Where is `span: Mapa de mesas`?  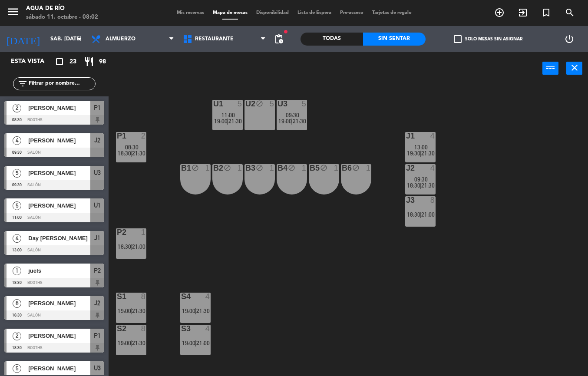
span: Mapa de mesas is located at coordinates (230, 13).